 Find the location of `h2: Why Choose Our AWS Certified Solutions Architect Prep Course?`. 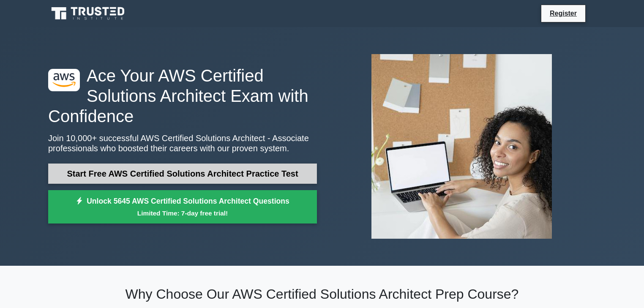

h2: Why Choose Our AWS Certified Solutions Architect Prep Course? is located at coordinates (322, 294).